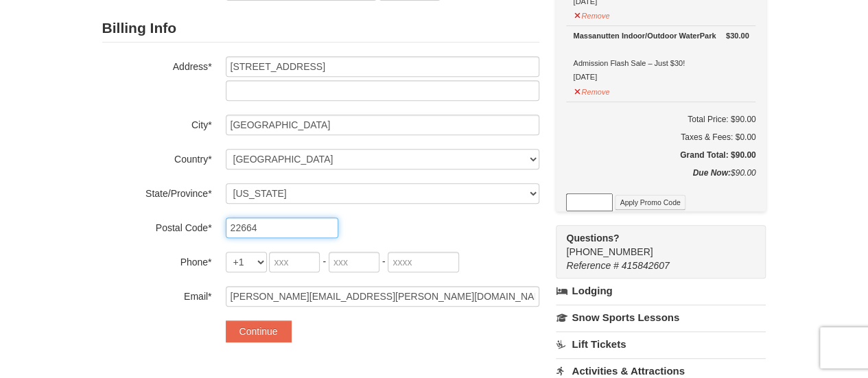  Describe the element at coordinates (158, 226) in the screenshot. I see `label: Postal Code*` at that location.